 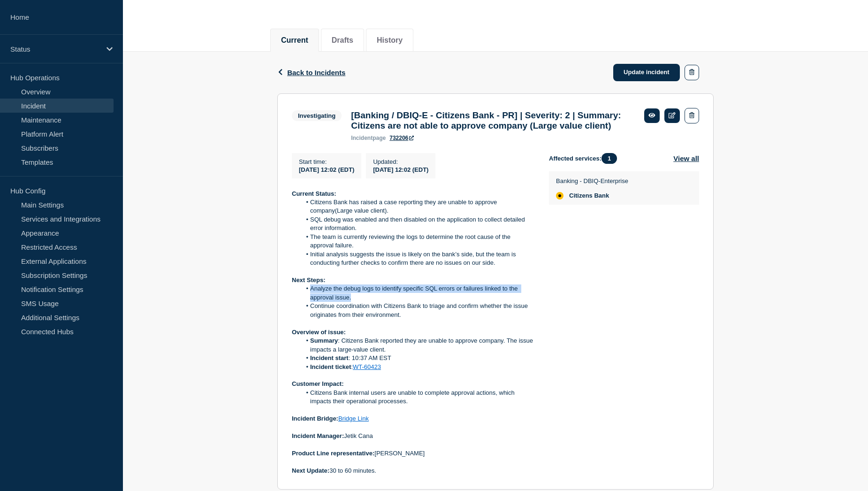 I want to click on li: Citizens Bank internal users are unable to complete approval actions, which impacts their operati..., so click(x=418, y=397).